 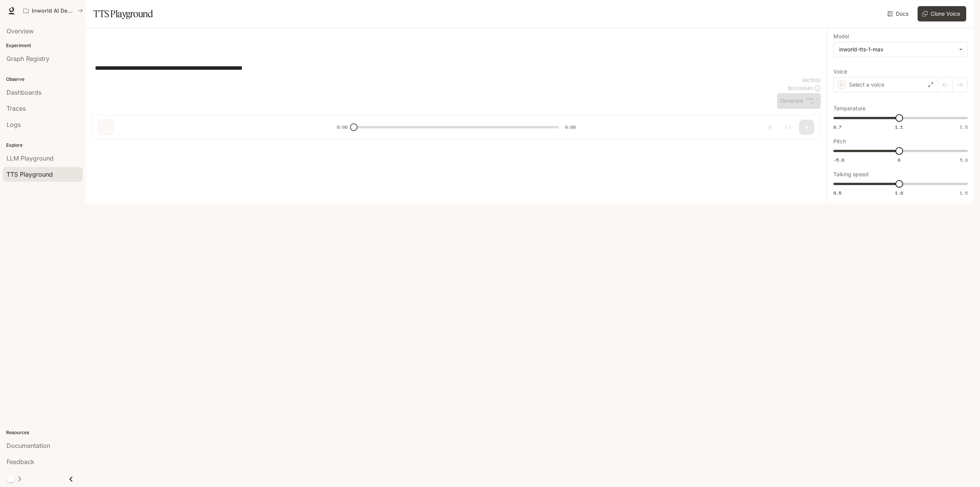 I want to click on span: -5.0, so click(x=838, y=160).